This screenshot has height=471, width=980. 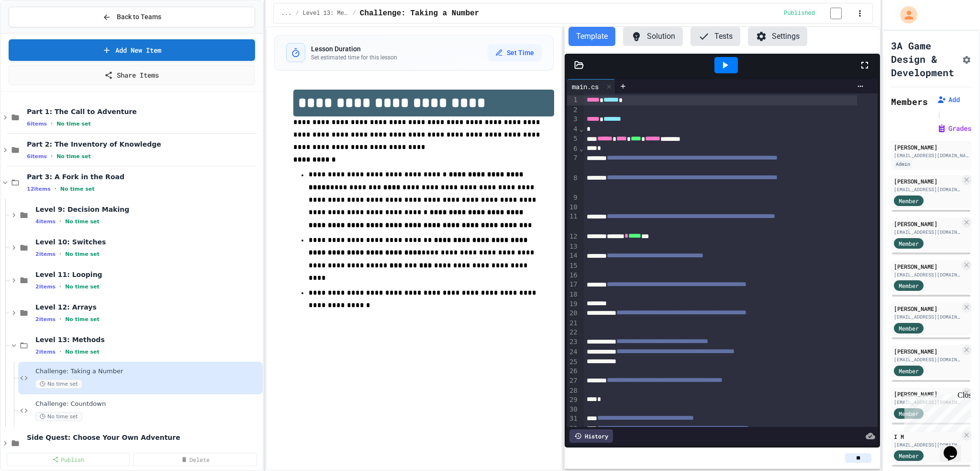 I want to click on button: Set Time, so click(x=515, y=53).